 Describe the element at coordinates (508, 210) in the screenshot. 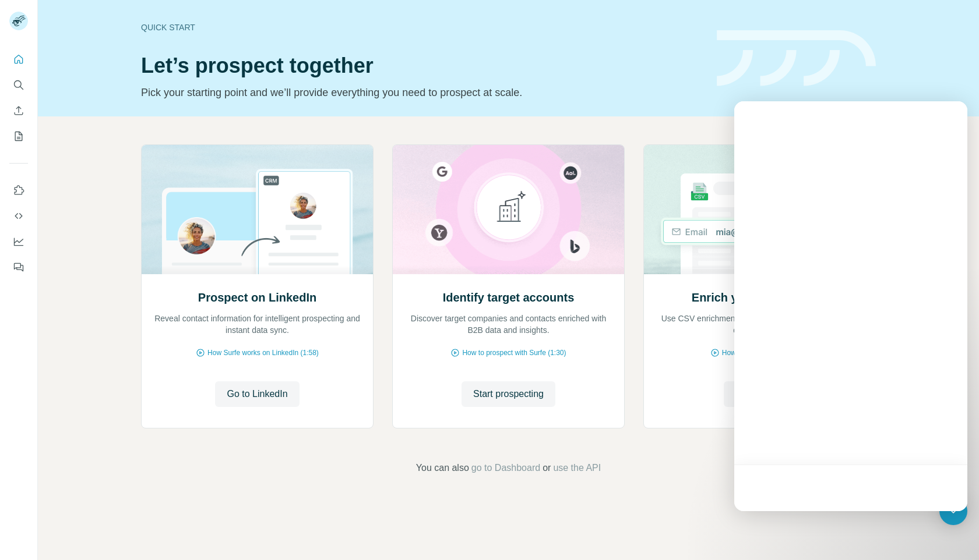

I see `img: Identify target accounts` at that location.